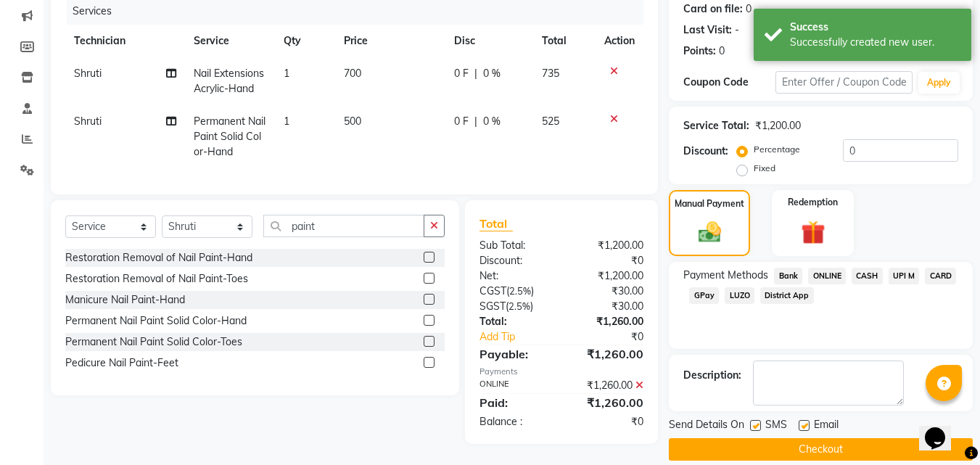 Image resolution: width=980 pixels, height=465 pixels. I want to click on a: Add Tip, so click(522, 337).